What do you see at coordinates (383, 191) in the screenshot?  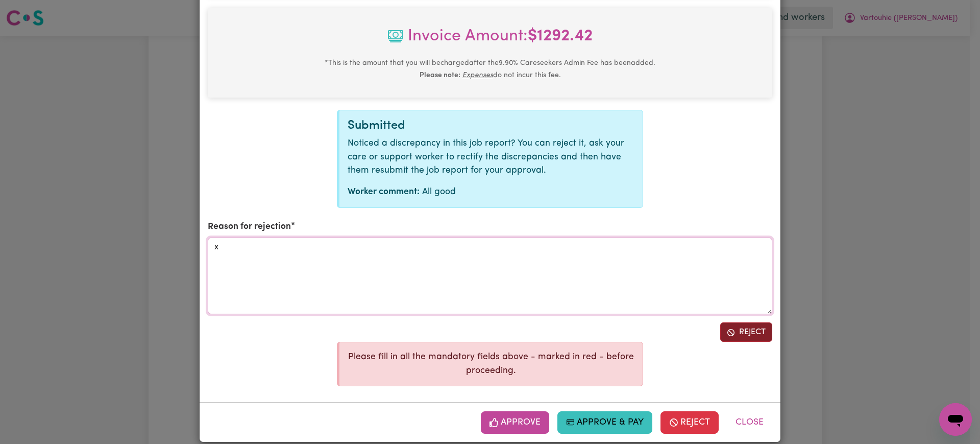 I see `strong: Worker comment:` at bounding box center [383, 191].